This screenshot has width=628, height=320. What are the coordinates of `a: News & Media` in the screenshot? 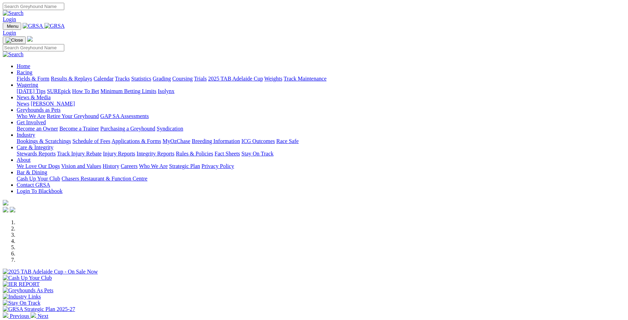 It's located at (34, 97).